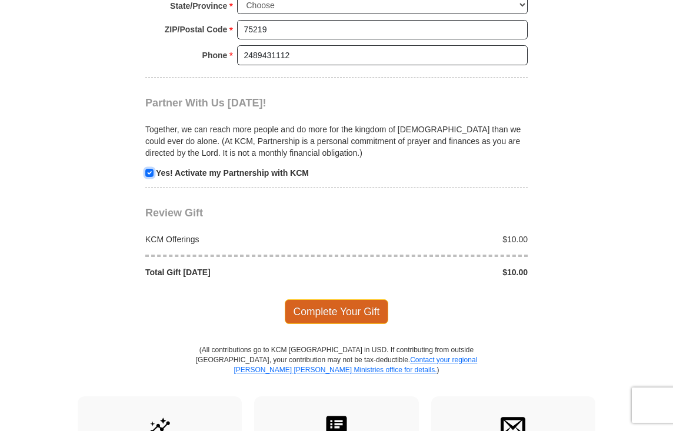 The image size is (673, 431). Describe the element at coordinates (238, 239) in the screenshot. I see `div: KCM Offerings` at that location.